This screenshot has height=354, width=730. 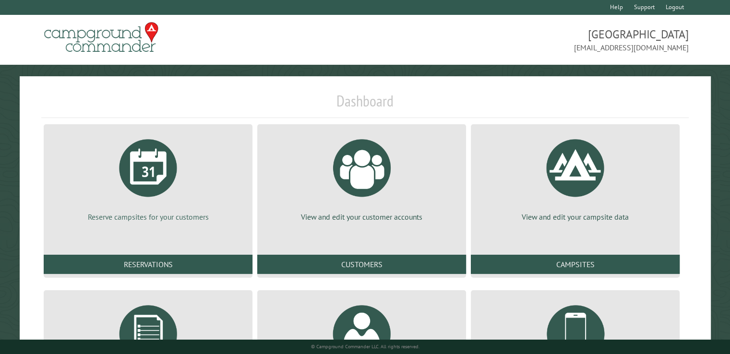 What do you see at coordinates (365, 347) in the screenshot?
I see `small: © Campground Commander LLC. All rights reserved.` at bounding box center [365, 347].